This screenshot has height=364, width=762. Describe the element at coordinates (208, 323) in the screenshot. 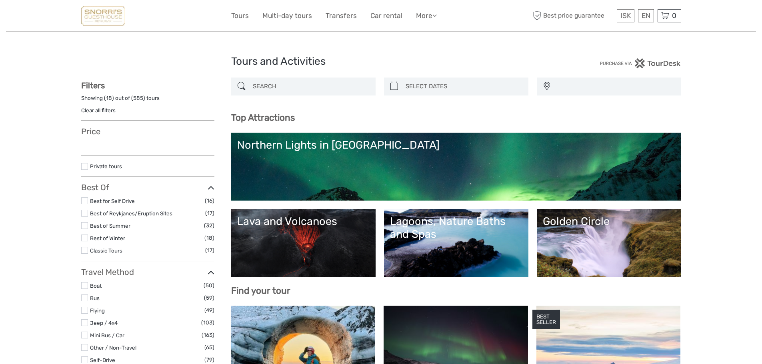

I see `span: (103)` at that location.